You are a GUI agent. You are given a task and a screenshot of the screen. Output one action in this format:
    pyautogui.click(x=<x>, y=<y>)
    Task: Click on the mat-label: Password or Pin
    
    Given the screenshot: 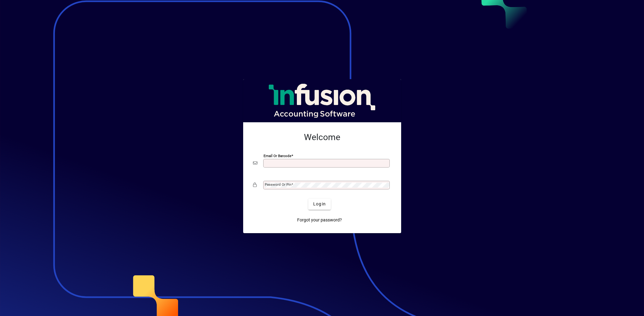 What is the action you would take?
    pyautogui.click(x=278, y=185)
    